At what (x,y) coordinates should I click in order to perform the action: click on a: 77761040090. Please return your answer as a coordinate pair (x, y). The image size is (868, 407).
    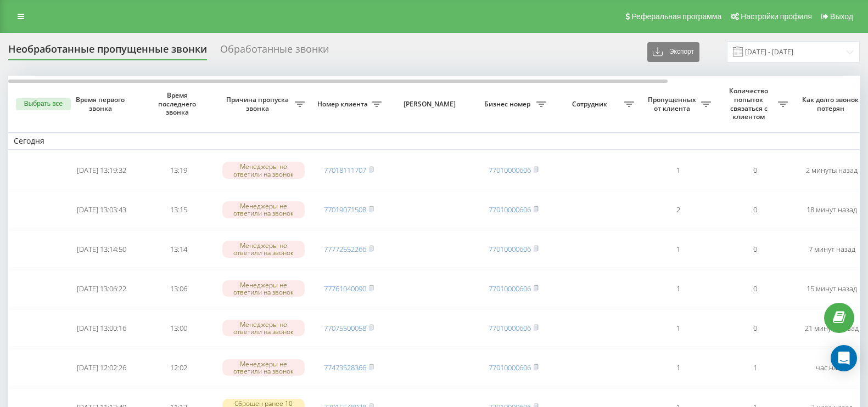
    Looking at the image, I should click on (345, 289).